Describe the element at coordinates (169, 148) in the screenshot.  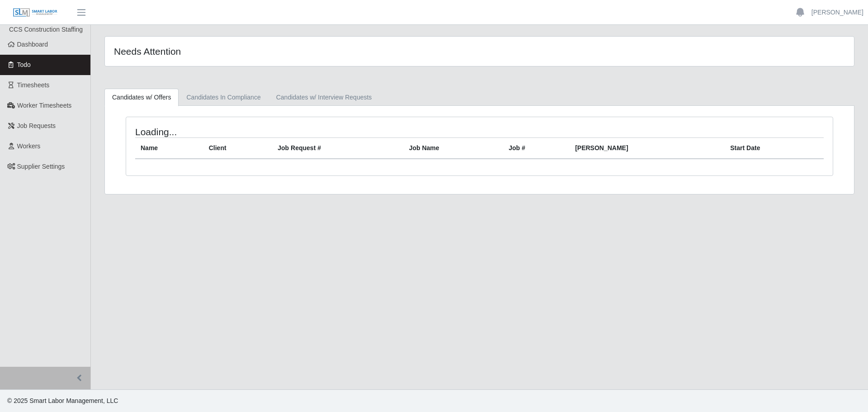
I see `th: Name` at that location.